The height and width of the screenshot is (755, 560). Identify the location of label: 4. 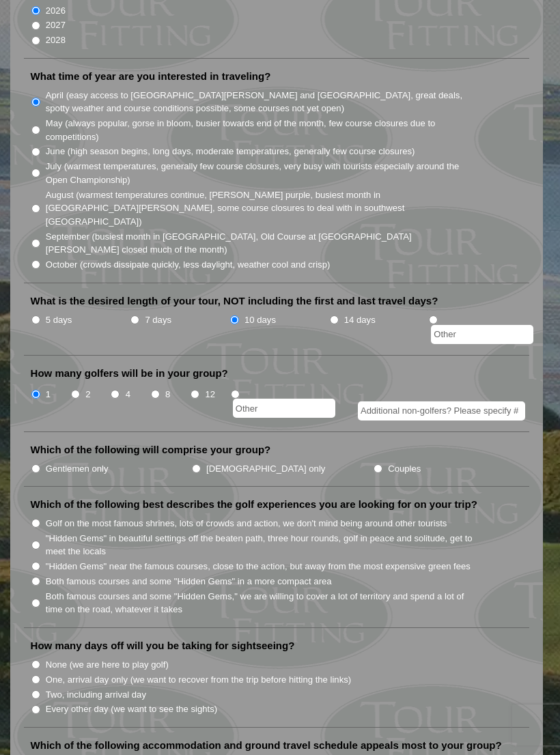
(127, 394).